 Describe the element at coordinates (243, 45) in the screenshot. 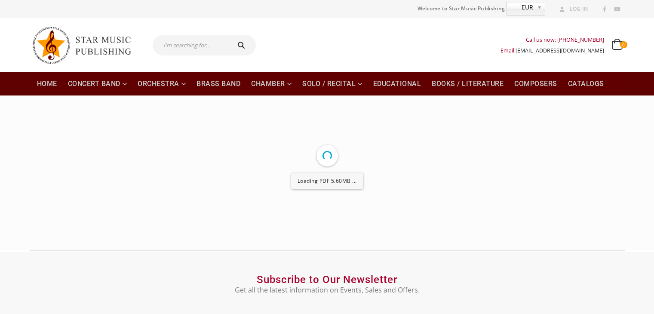

I see `button: Search` at that location.